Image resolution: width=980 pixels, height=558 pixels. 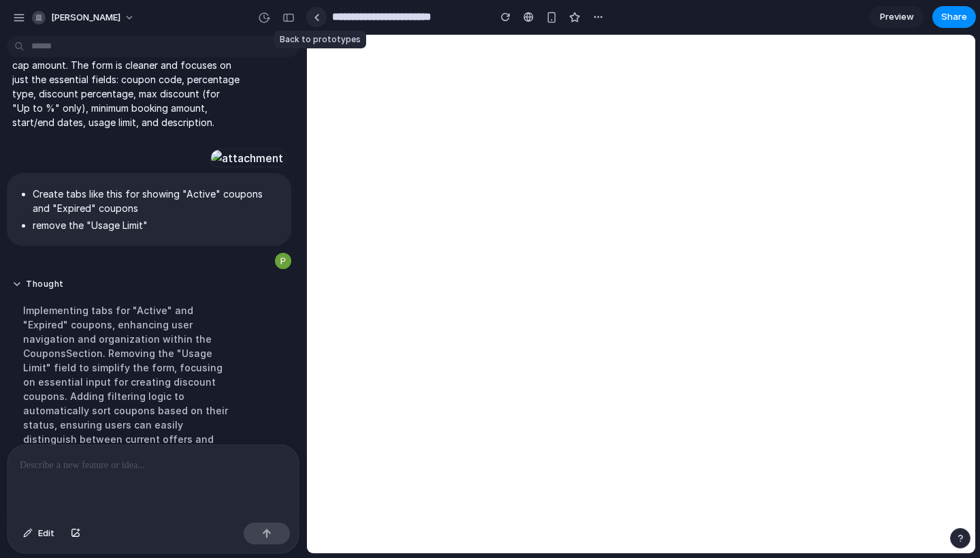 I want to click on span: Preview, so click(x=897, y=17).